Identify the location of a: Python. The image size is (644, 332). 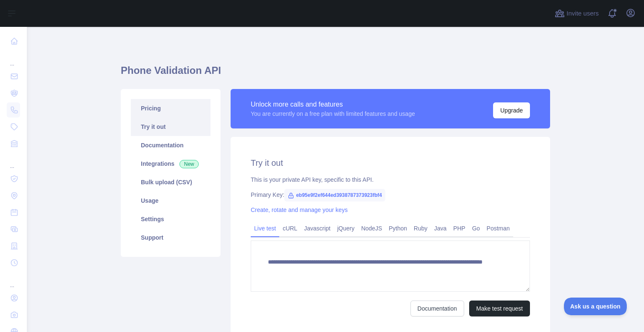
(398, 228).